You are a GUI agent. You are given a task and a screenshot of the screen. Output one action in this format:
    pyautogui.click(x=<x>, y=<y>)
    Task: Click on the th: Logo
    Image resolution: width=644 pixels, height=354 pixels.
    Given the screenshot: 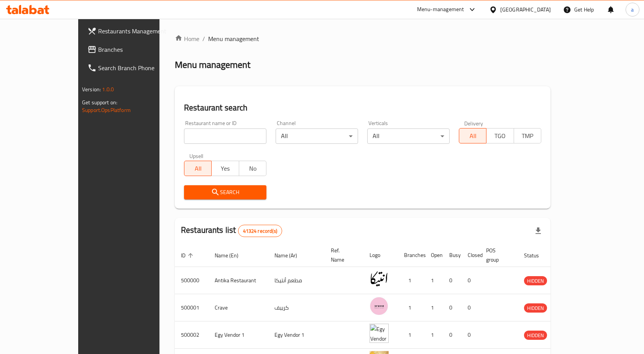 What is the action you would take?
    pyautogui.click(x=381, y=255)
    